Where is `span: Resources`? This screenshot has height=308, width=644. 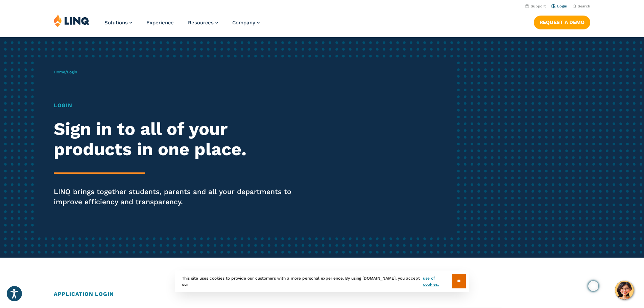 span: Resources is located at coordinates (201, 23).